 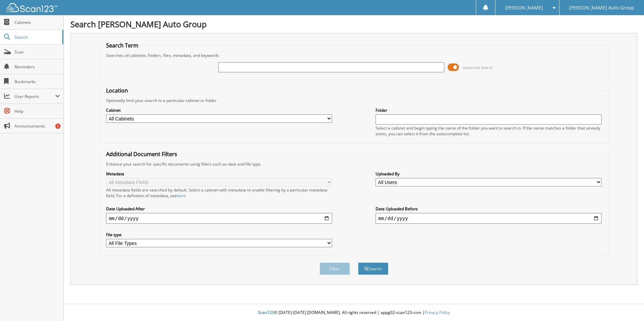 I want to click on span: Help, so click(x=37, y=111).